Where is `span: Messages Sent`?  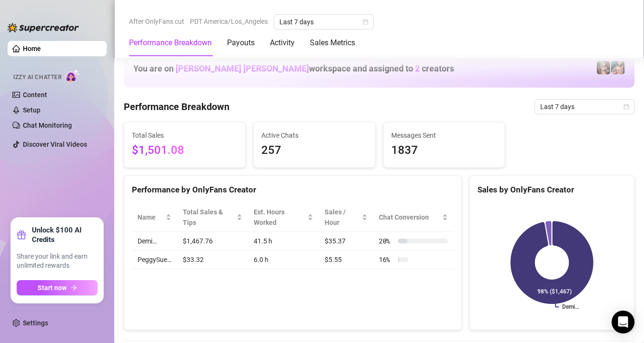
span: Messages Sent is located at coordinates (444, 135).